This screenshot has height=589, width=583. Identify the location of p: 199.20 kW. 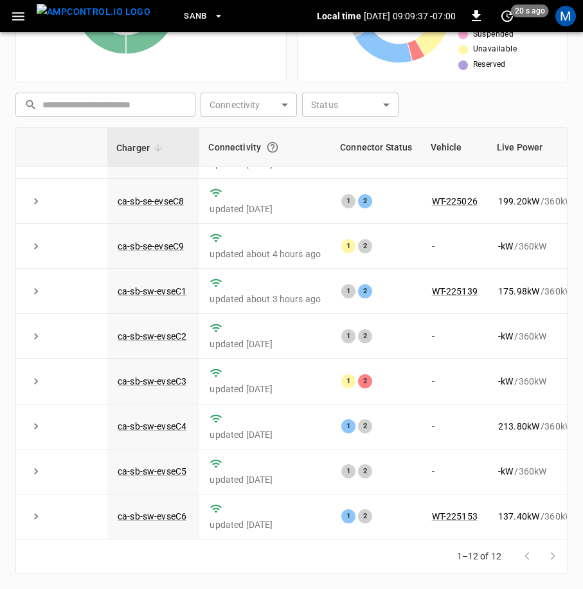
(519, 201).